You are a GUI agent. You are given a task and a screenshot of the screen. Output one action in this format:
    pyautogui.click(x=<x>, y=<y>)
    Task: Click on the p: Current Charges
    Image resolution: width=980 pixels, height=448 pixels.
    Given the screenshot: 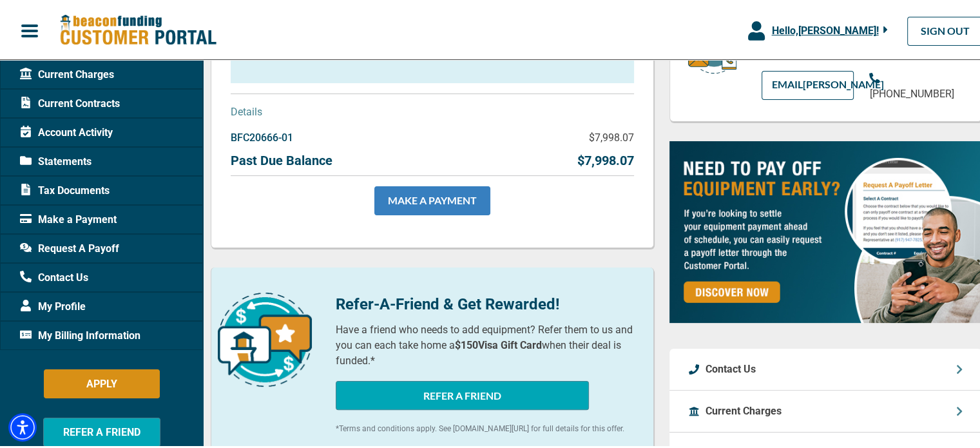 What is the action you would take?
    pyautogui.click(x=744, y=409)
    